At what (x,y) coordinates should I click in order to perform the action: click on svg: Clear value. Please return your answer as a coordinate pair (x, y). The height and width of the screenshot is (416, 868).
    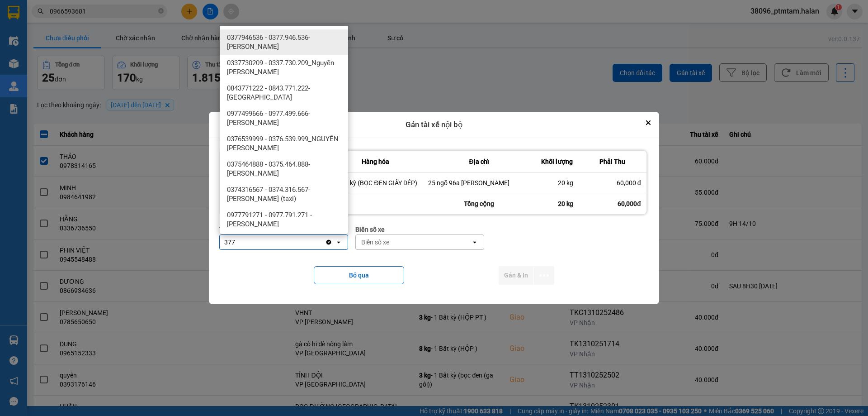
    Looking at the image, I should click on (329, 242).